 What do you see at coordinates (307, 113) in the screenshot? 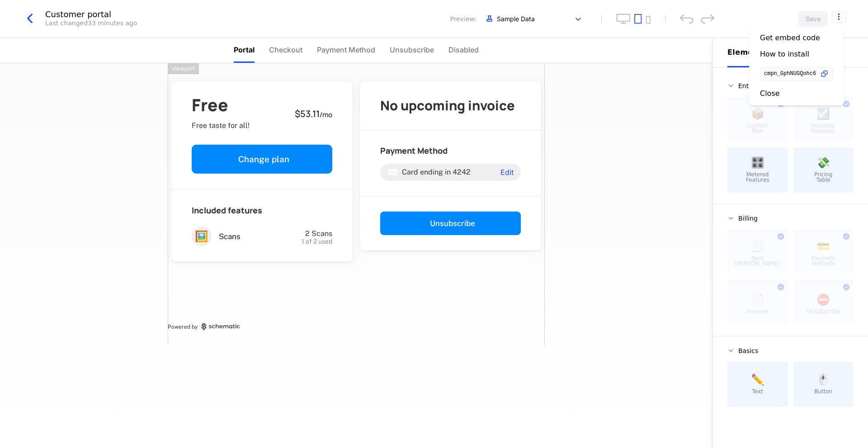
I see `span: $53.11` at bounding box center [307, 113].